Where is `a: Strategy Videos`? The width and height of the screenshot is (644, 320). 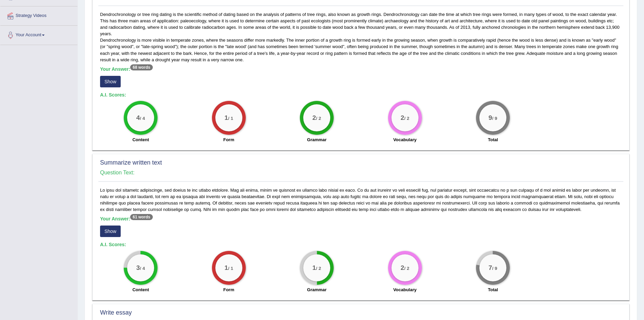
a: Strategy Videos is located at coordinates (39, 15).